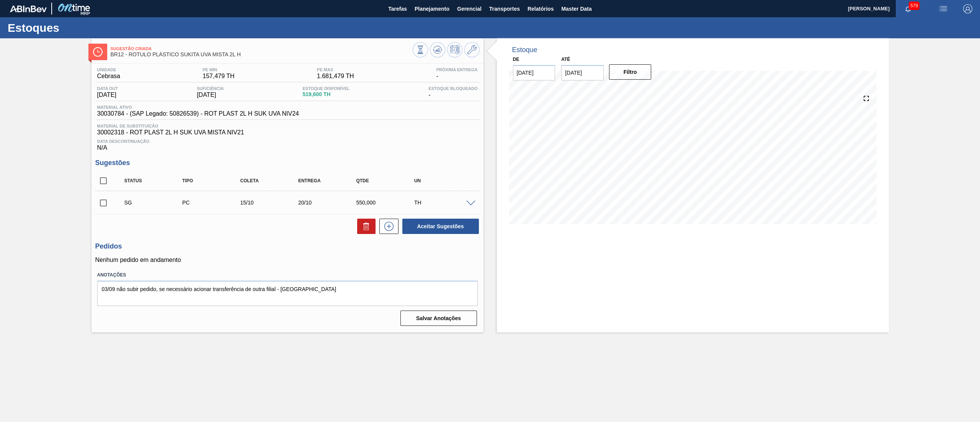 Image resolution: width=980 pixels, height=422 pixels. Describe the element at coordinates (387, 203) in the screenshot. I see `div: 550,000` at that location.